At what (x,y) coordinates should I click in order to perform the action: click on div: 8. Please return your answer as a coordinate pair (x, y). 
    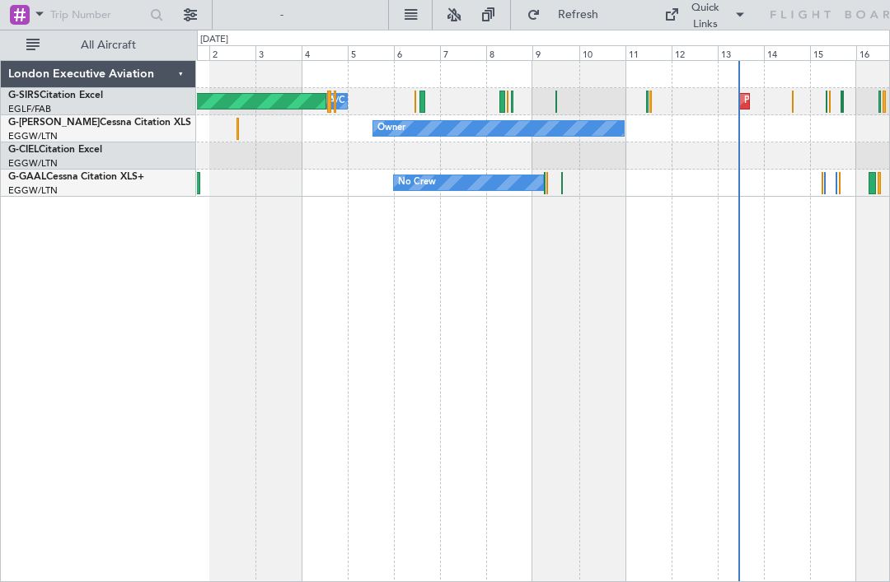
    Looking at the image, I should click on (509, 53).